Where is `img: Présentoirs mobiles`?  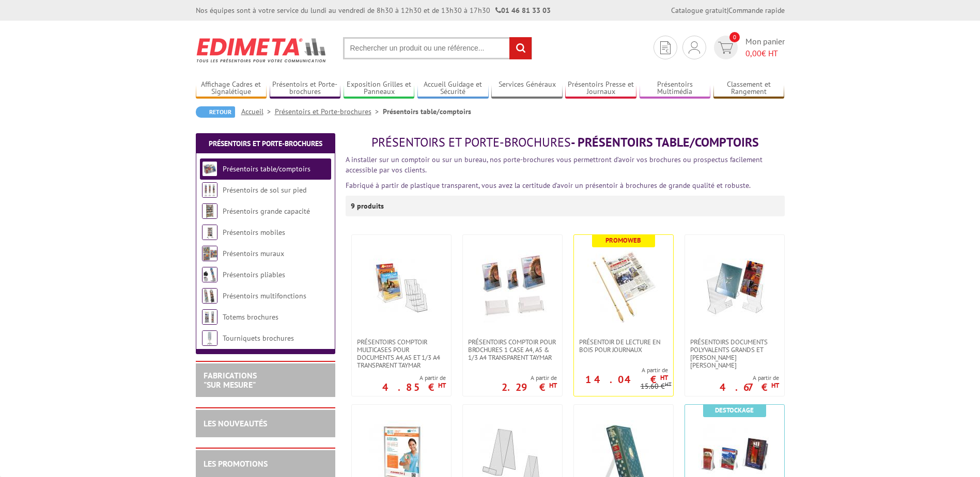
img: Présentoirs mobiles is located at coordinates (210, 233).